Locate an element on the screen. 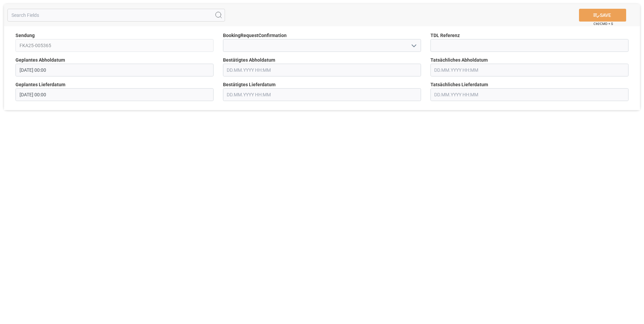 The height and width of the screenshot is (324, 644). span: Geplantes Abholdatum is located at coordinates (40, 60).